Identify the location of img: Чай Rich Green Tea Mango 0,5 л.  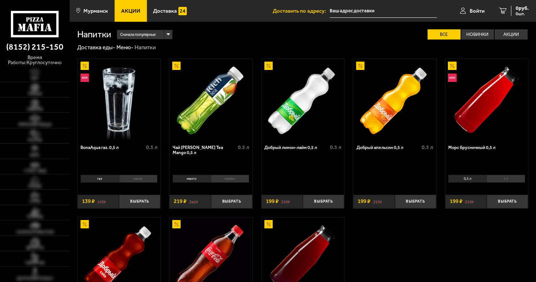
(211, 100).